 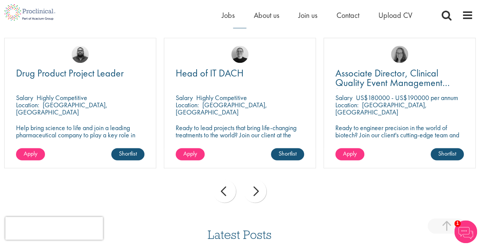 I want to click on span: Head of IT DACH, so click(x=210, y=73).